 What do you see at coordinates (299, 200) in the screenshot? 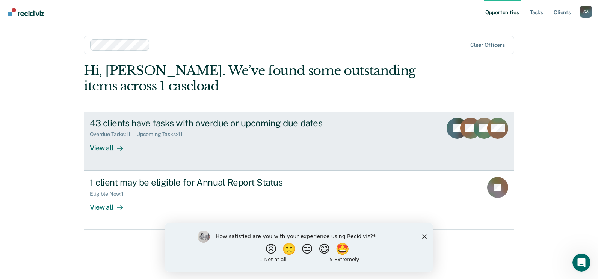
I see `a: 1 client may be eligible for Annual Report StatusEligible Now:1View all` at bounding box center [299, 200].